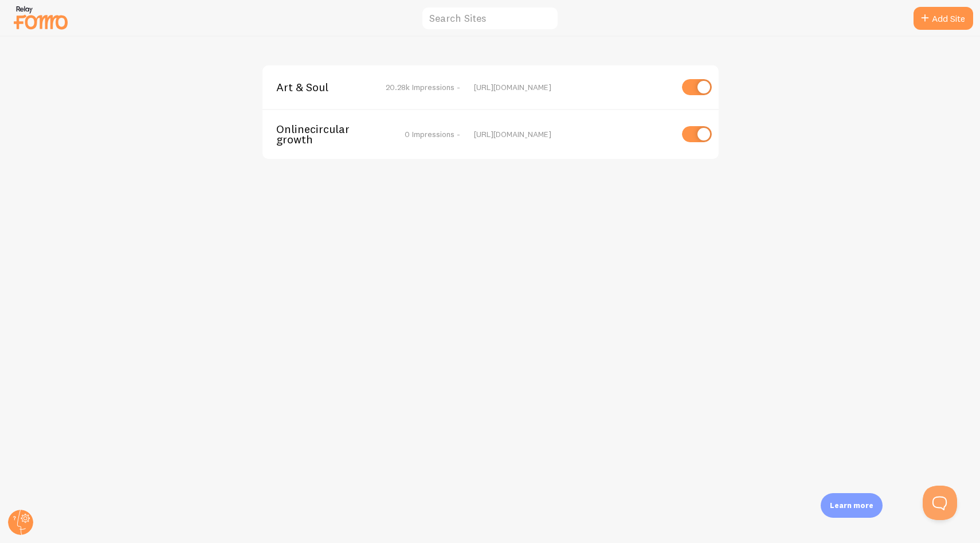  Describe the element at coordinates (852, 504) in the screenshot. I see `p: Learn more` at that location.